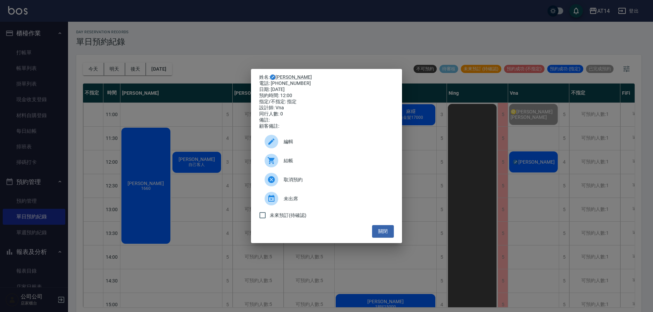  What do you see at coordinates (326, 180) in the screenshot?
I see `div: 取消預約` at bounding box center [326, 180].